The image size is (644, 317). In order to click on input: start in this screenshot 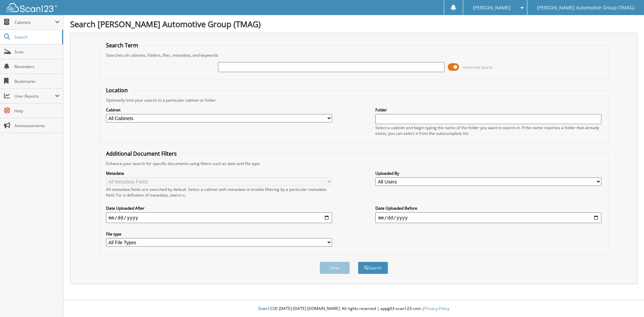, I will do `click(219, 218)`.